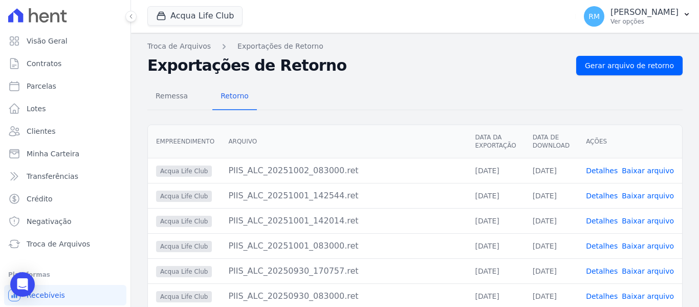 Image resolution: width=699 pixels, height=307 pixels. Describe the element at coordinates (343, 296) in the screenshot. I see `div: PIIS_ALC_20250930_083000.ret` at that location.